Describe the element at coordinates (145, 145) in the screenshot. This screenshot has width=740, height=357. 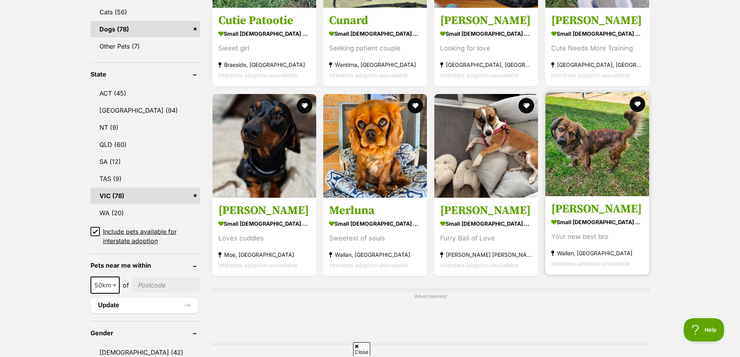
I see `a: QLD (60)` at that location.